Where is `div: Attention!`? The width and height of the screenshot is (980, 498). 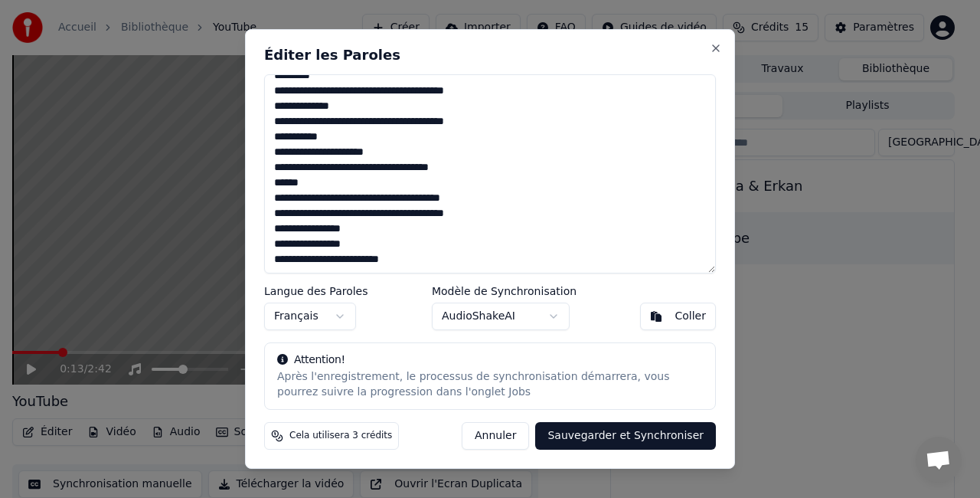
div: Attention! is located at coordinates (490, 359).